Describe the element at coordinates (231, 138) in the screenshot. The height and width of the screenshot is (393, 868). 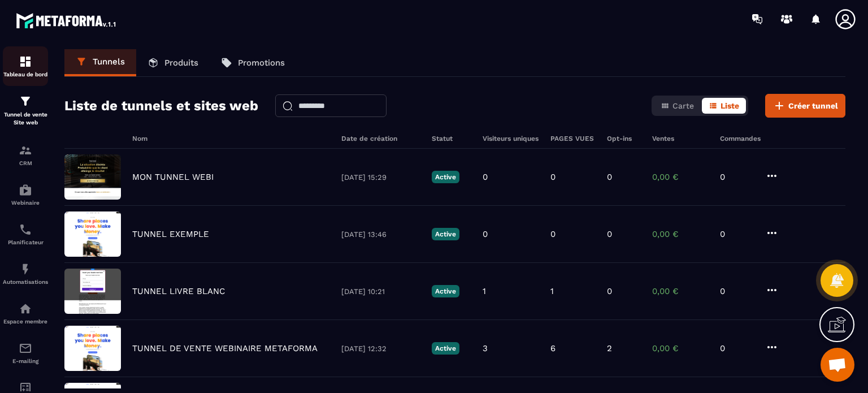
I see `h6: Nom` at that location.